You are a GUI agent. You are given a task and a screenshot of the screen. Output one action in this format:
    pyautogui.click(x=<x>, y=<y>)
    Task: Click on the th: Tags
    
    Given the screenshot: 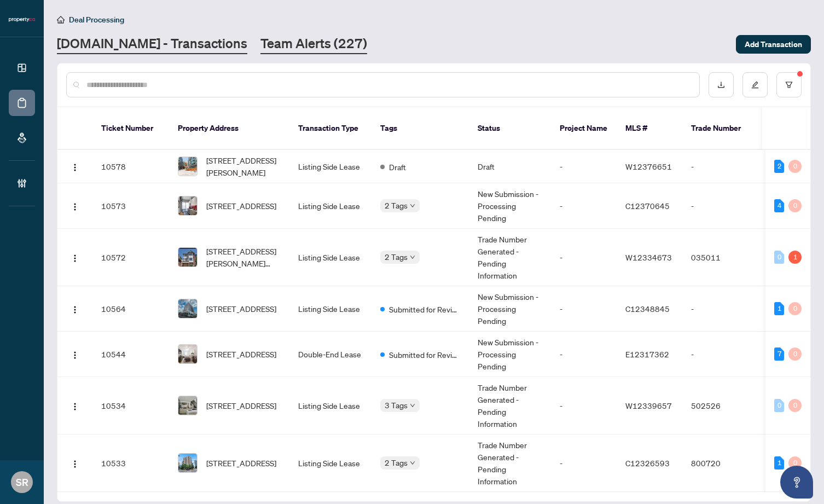 What is the action you would take?
    pyautogui.click(x=420, y=129)
    